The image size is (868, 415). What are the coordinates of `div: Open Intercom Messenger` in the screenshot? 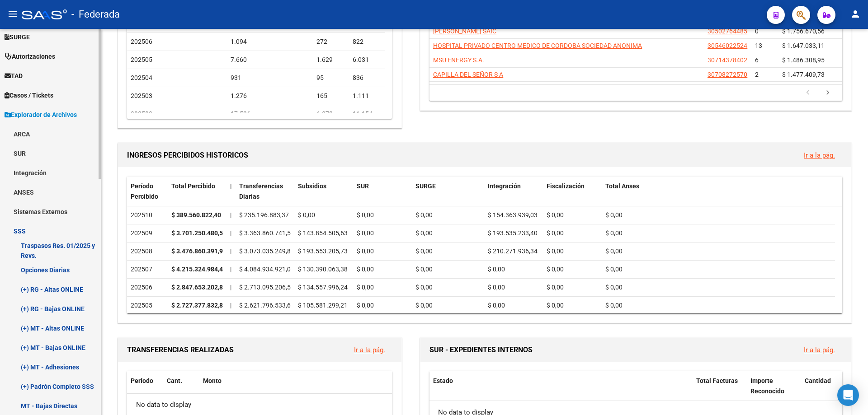 It's located at (848, 395).